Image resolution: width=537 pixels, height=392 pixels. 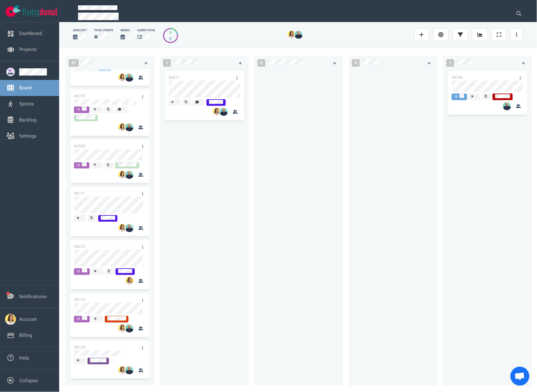 I want to click on a: Backlog, so click(x=28, y=120).